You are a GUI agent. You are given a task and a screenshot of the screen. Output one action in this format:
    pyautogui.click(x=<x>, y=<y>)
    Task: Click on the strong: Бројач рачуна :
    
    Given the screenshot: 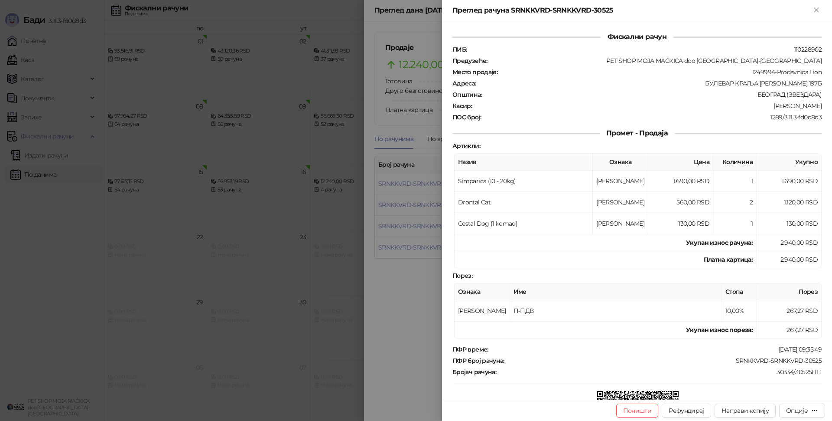 What is the action you would take?
    pyautogui.click(x=474, y=372)
    